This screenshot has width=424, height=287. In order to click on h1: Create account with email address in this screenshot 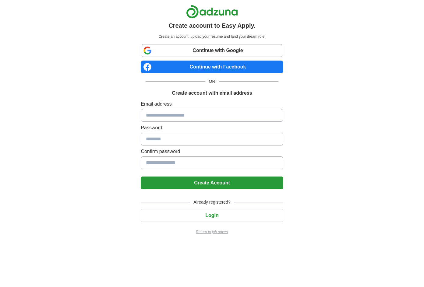, I will do `click(212, 93)`.